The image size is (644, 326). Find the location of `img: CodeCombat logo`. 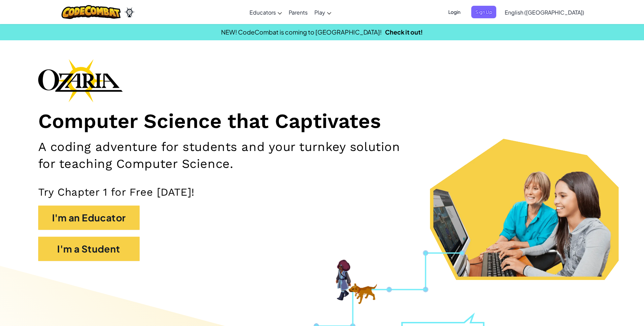

img: CodeCombat logo is located at coordinates (91, 12).